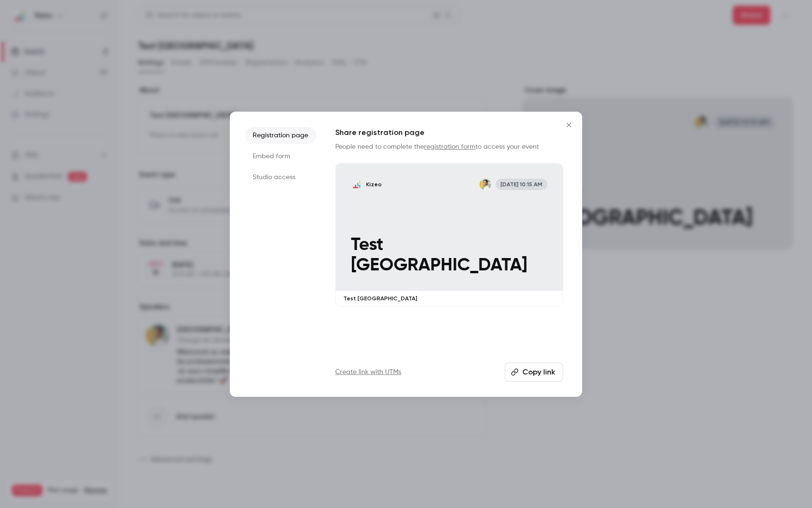 This screenshot has height=508, width=812. Describe the element at coordinates (534, 372) in the screenshot. I see `button: Copy link` at that location.